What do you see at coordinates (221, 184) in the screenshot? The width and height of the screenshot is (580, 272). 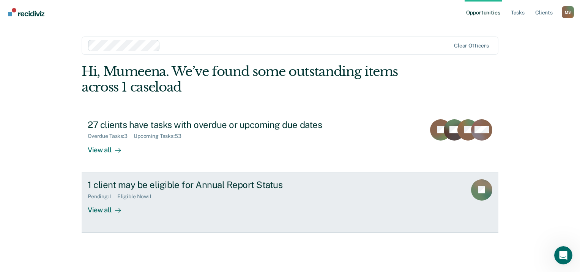 I see `div: 1 client may be eligible for Annual Report Status` at bounding box center [221, 184].